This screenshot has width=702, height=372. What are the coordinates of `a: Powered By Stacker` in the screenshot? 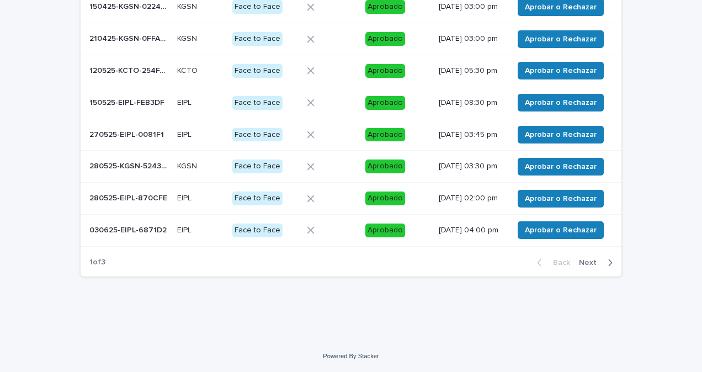 It's located at (350, 356).